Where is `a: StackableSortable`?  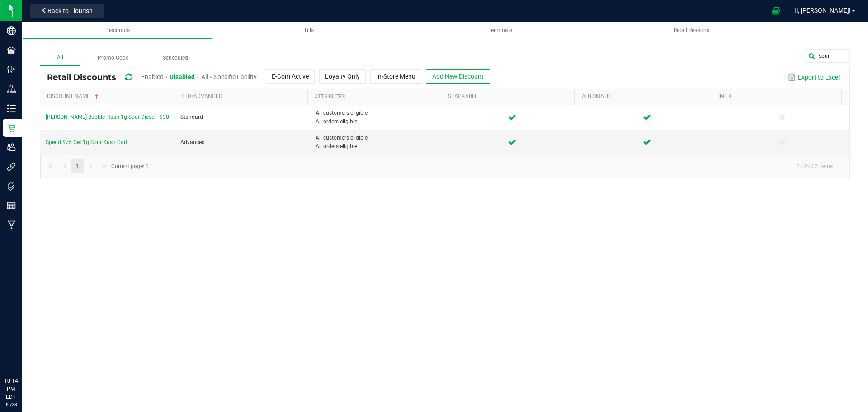
a: StackableSortable is located at coordinates (509, 96).